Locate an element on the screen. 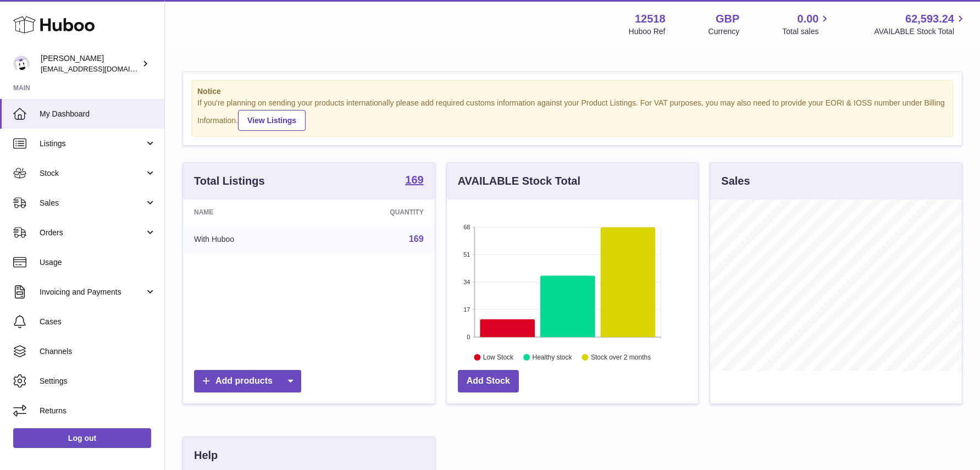 This screenshot has height=470, width=980. text: Healthy stock is located at coordinates (552, 357).